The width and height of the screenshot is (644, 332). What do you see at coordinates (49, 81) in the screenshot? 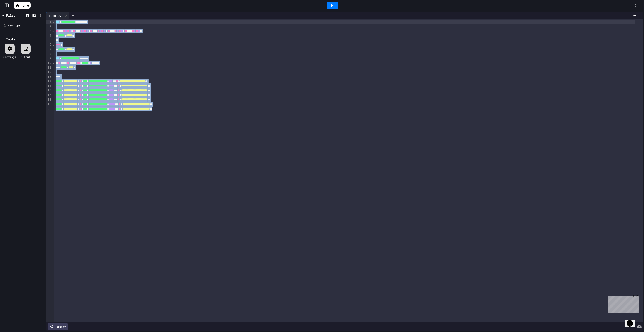
I see `div: 14` at bounding box center [49, 81].